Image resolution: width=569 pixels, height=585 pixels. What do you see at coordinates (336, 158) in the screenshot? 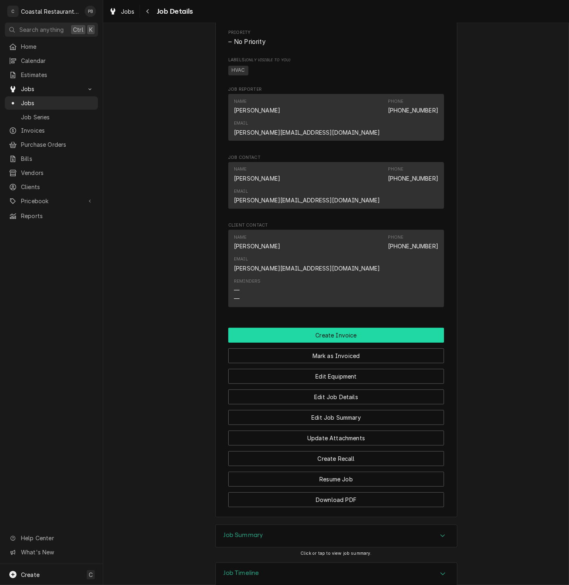
I see `span: Job Contact` at bounding box center [336, 158].